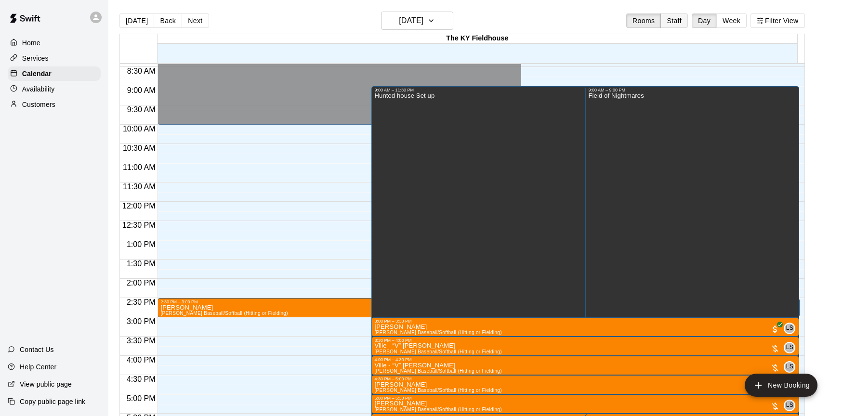 The image size is (843, 416). I want to click on div: 9:00 AM – 9:00 PM, so click(692, 90).